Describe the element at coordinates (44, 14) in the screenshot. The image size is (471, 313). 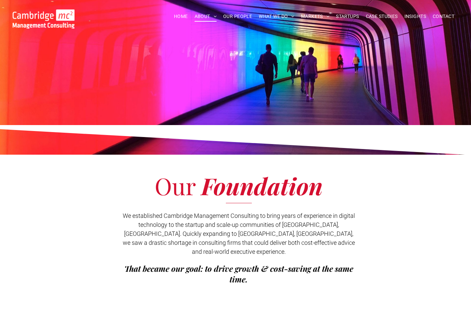
I see `a: Your Business Transformed | Cambridge Management Consulting` at that location.